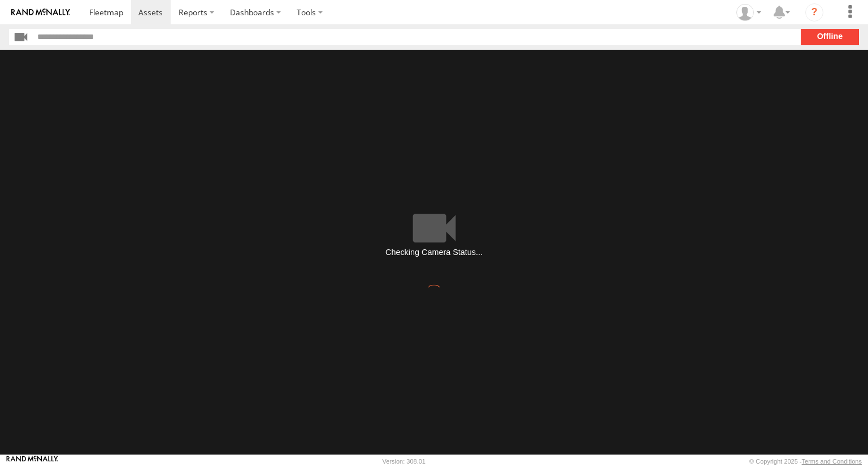  Describe the element at coordinates (404, 462) in the screenshot. I see `div: Version: 308.01` at that location.